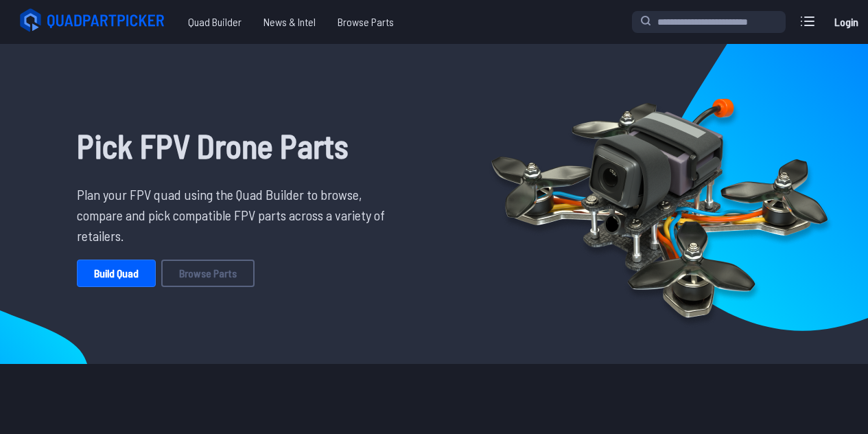  I want to click on p: Plan your FPV quad using the Quad Builder to browse, compare and pick compatible FPV parts across..., so click(231, 215).